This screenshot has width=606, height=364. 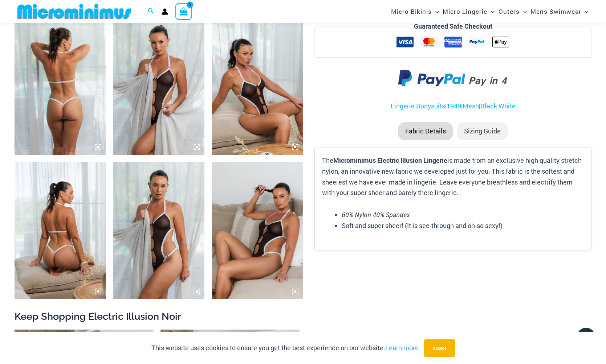 What do you see at coordinates (439, 348) in the screenshot?
I see `button: Accept` at bounding box center [439, 348].